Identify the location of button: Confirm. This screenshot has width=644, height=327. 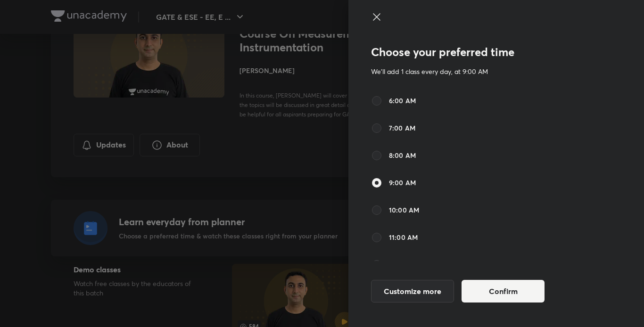
(503, 291).